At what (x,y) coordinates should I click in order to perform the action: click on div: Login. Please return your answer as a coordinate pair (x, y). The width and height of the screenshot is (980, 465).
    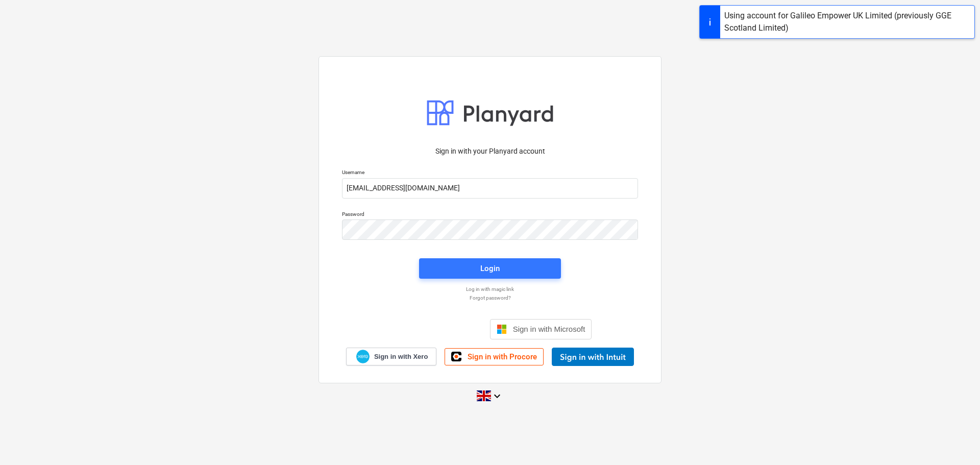
    Looking at the image, I should click on (490, 268).